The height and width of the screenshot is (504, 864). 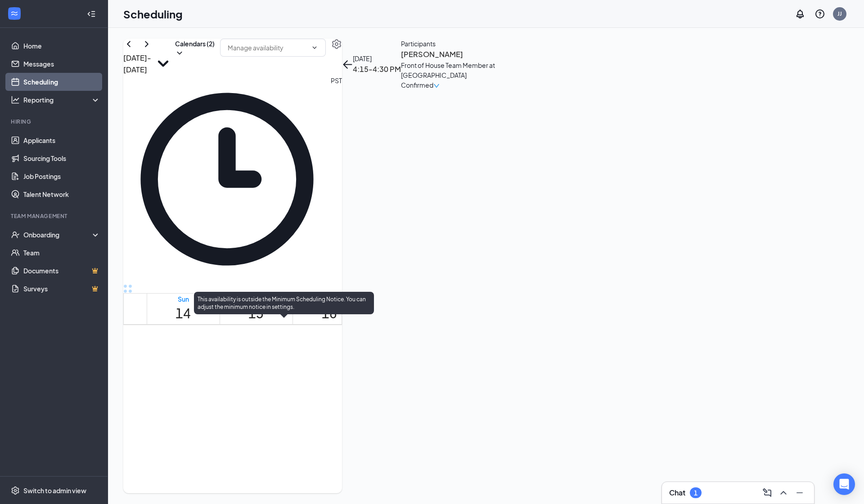 What do you see at coordinates (376, 69) in the screenshot?
I see `h3: 4:15-4:30 PM` at bounding box center [376, 69].